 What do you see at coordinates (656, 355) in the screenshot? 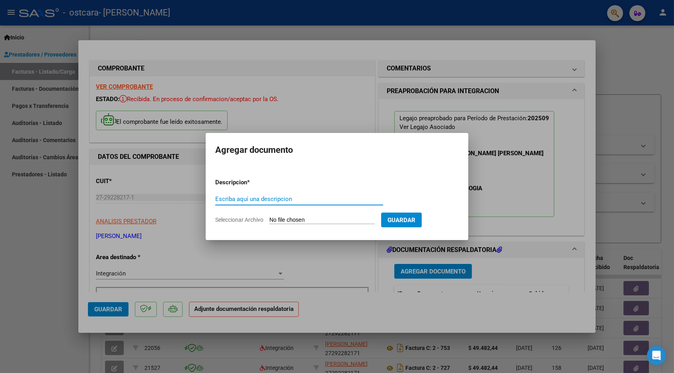
I see `div: Open Intercom Messenger` at bounding box center [656, 355].